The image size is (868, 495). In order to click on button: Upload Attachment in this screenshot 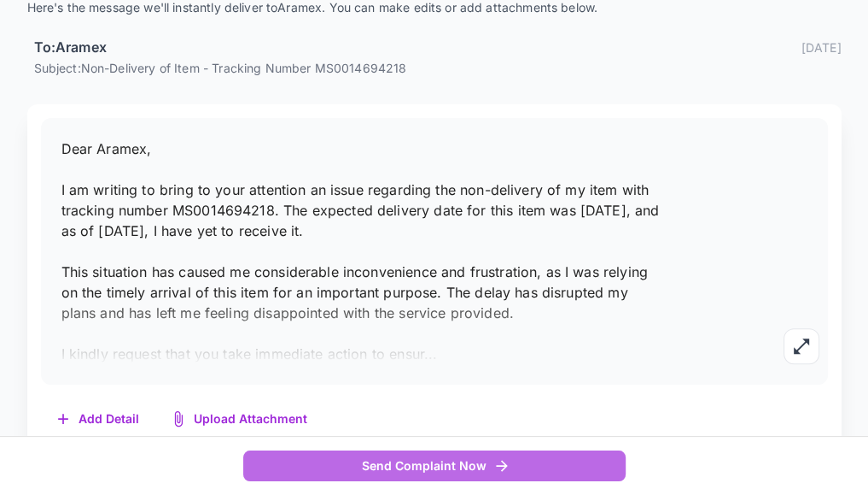, I will do `click(240, 419)`.